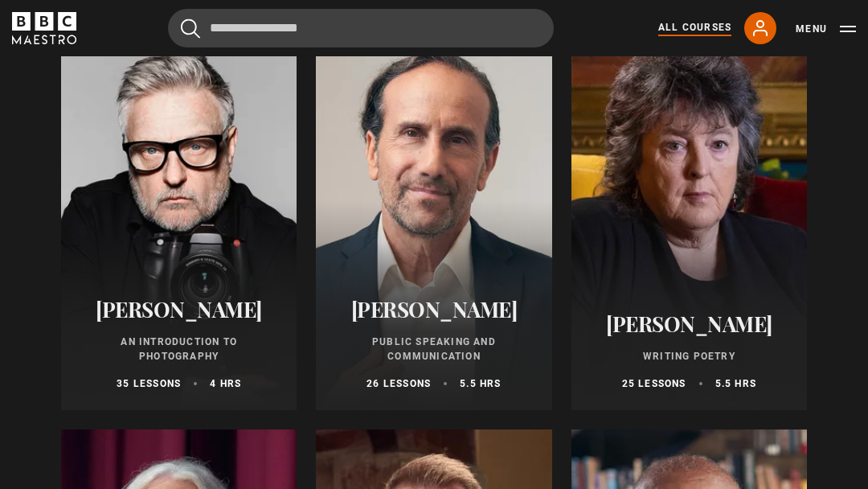  Describe the element at coordinates (398, 385) in the screenshot. I see `p: 26 lessons` at that location.